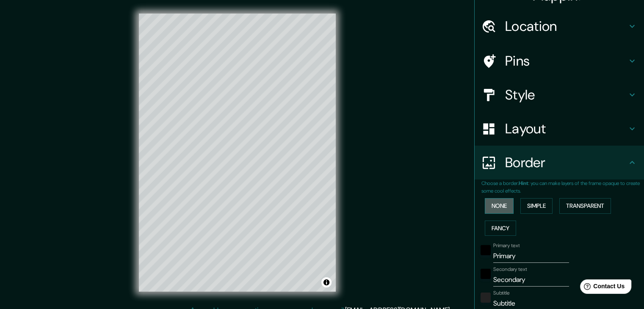 Image resolution: width=644 pixels, height=309 pixels. I want to click on span: Contact Us, so click(40, 10).